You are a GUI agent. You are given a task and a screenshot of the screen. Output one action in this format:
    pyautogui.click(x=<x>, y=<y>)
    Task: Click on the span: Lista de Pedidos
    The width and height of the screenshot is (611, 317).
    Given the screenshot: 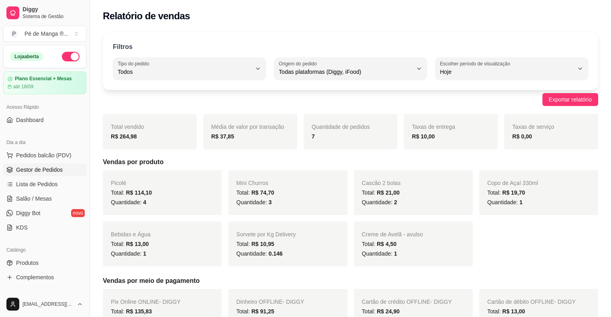 What is the action you would take?
    pyautogui.click(x=37, y=184)
    